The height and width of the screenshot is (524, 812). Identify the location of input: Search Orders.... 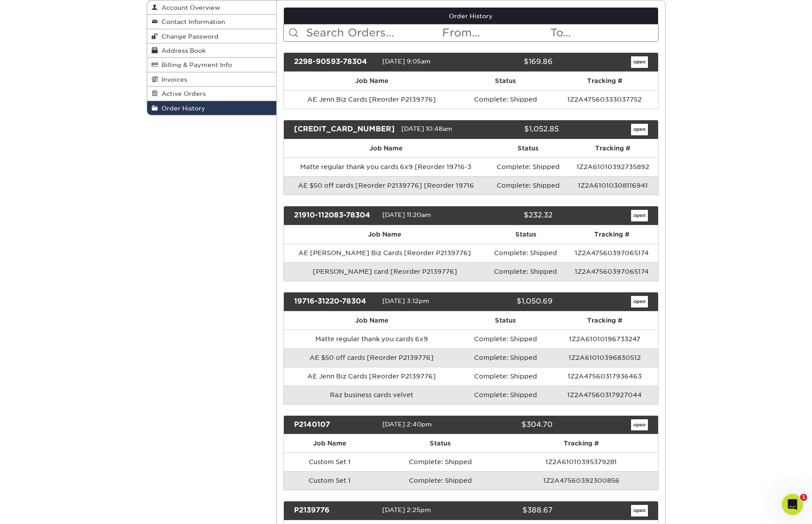
(373, 33).